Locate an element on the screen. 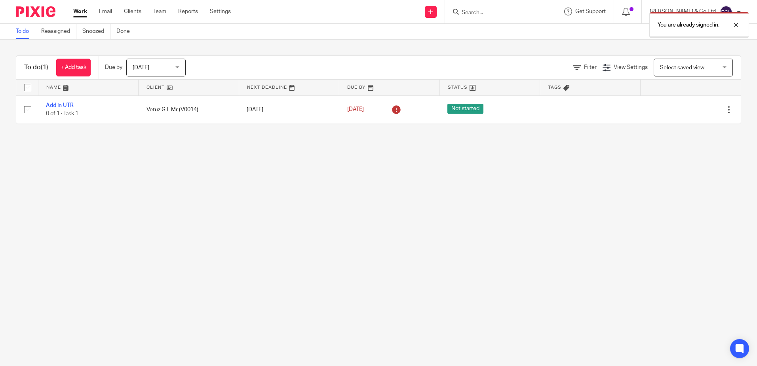 This screenshot has height=366, width=757. p: You are already signed in. is located at coordinates (688, 25).